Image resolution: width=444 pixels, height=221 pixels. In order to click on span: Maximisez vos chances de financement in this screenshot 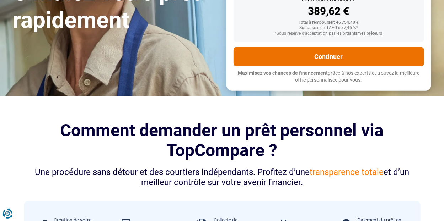, I will do `click(282, 73)`.